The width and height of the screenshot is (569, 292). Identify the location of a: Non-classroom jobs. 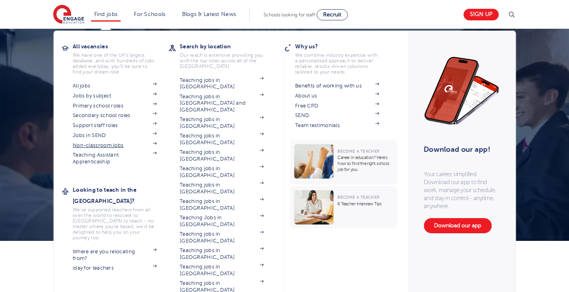
(115, 145).